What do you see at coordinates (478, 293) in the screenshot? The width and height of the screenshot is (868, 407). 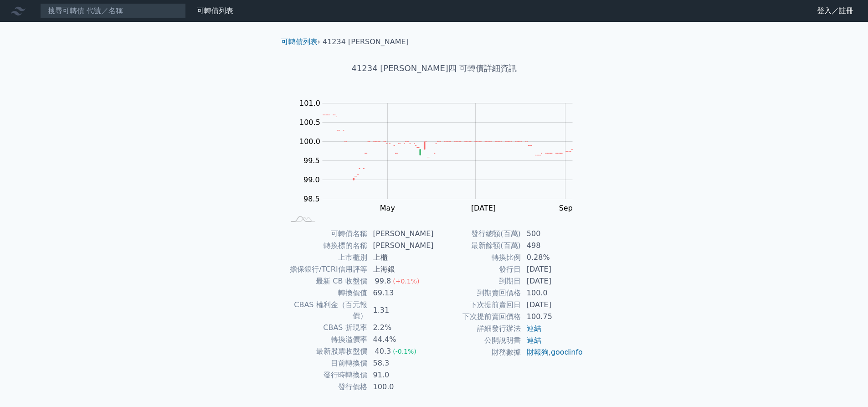 I see `td: 到期賣回價格` at bounding box center [478, 293].